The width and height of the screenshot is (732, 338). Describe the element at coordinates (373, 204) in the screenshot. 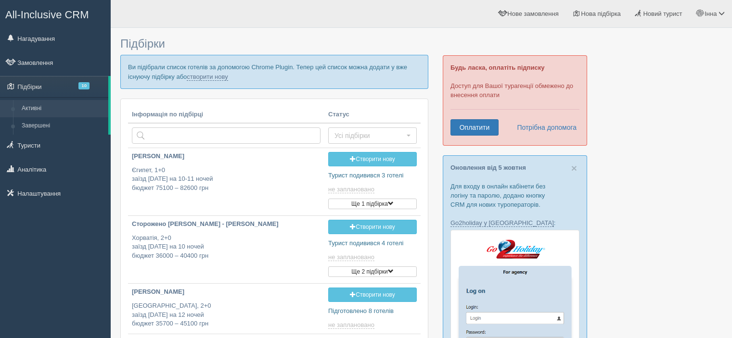

I see `button: Ще 1 підбірка` at that location.